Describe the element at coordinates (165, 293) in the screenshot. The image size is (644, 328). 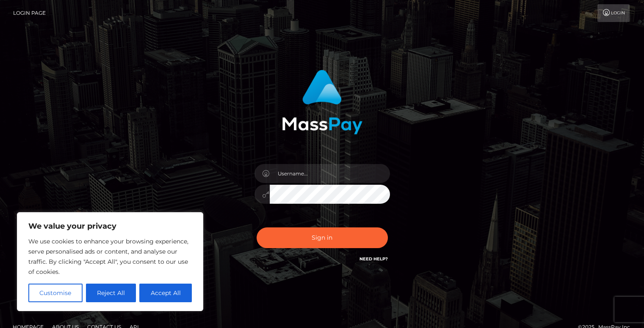
I see `button: Accept All` at that location.